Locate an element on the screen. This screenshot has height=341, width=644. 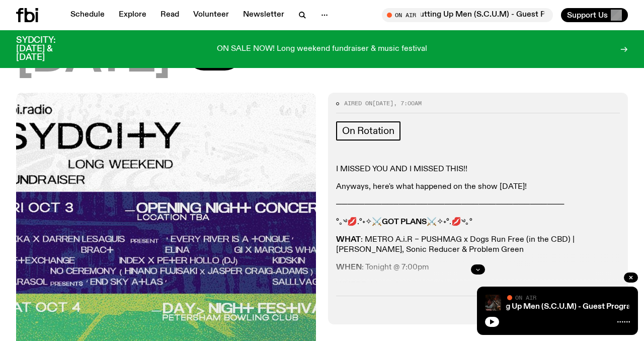
a: Explore is located at coordinates (133, 15).